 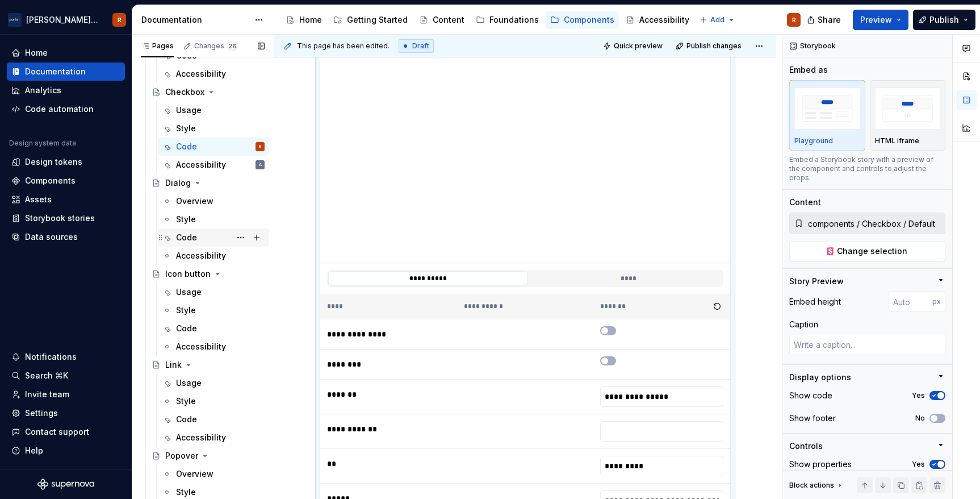 I want to click on label: Yes, so click(x=919, y=396).